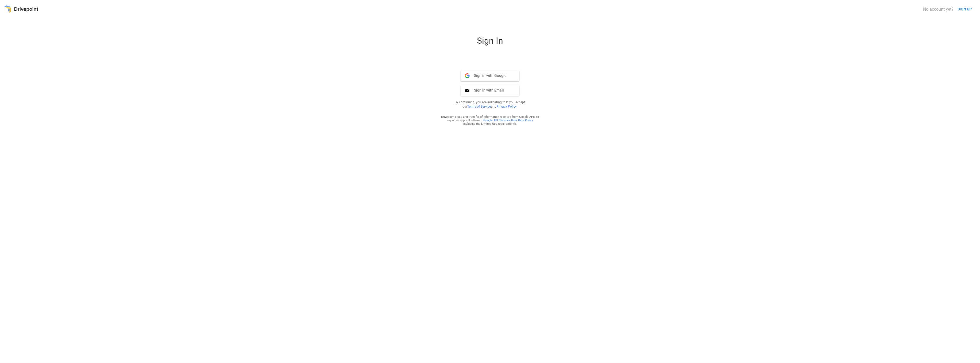 This screenshot has width=980, height=363. What do you see at coordinates (490, 91) in the screenshot?
I see `button: Sign in with Email` at bounding box center [490, 91].